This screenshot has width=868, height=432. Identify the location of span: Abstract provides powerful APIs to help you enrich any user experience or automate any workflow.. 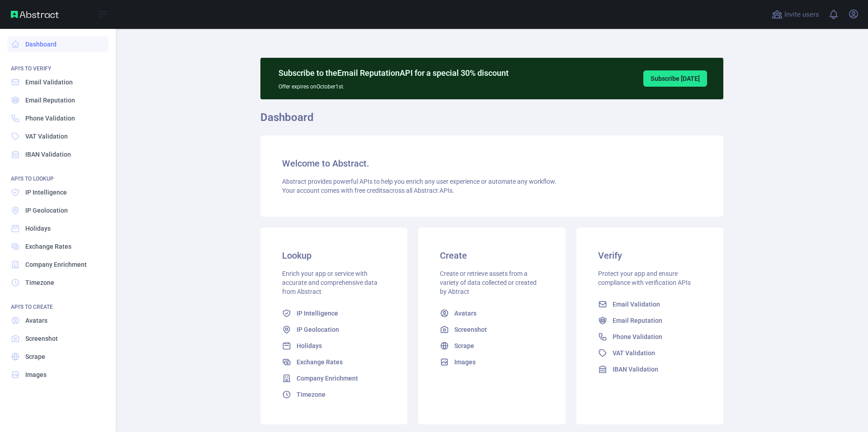
(419, 182).